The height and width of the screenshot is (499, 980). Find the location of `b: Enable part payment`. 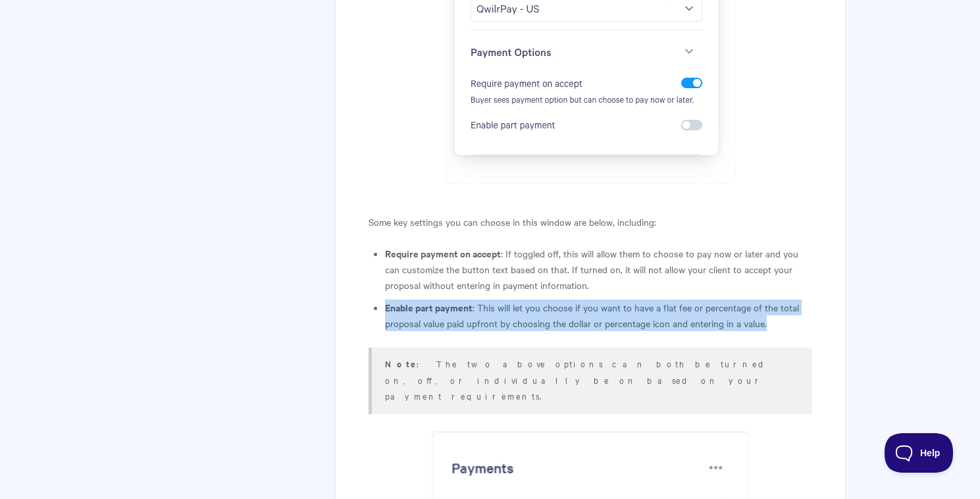

b: Enable part payment is located at coordinates (429, 306).